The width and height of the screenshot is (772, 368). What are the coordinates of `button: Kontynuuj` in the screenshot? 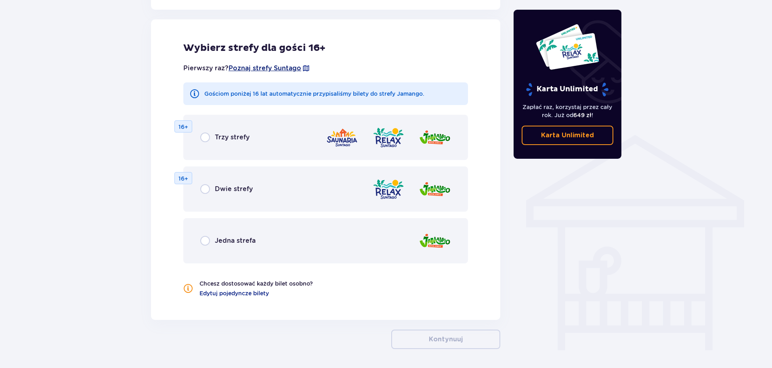 It's located at (446, 339).